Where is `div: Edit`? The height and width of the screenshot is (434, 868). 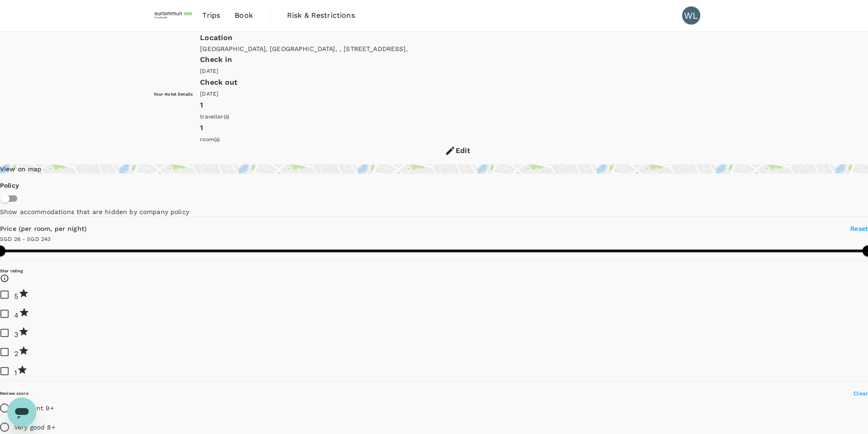 div: Edit is located at coordinates (463, 151).